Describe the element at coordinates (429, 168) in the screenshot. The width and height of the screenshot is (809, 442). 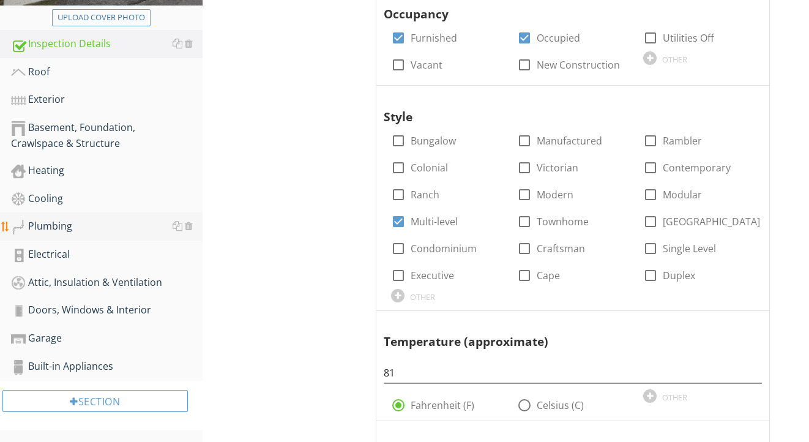
I see `label: Colonial` at that location.